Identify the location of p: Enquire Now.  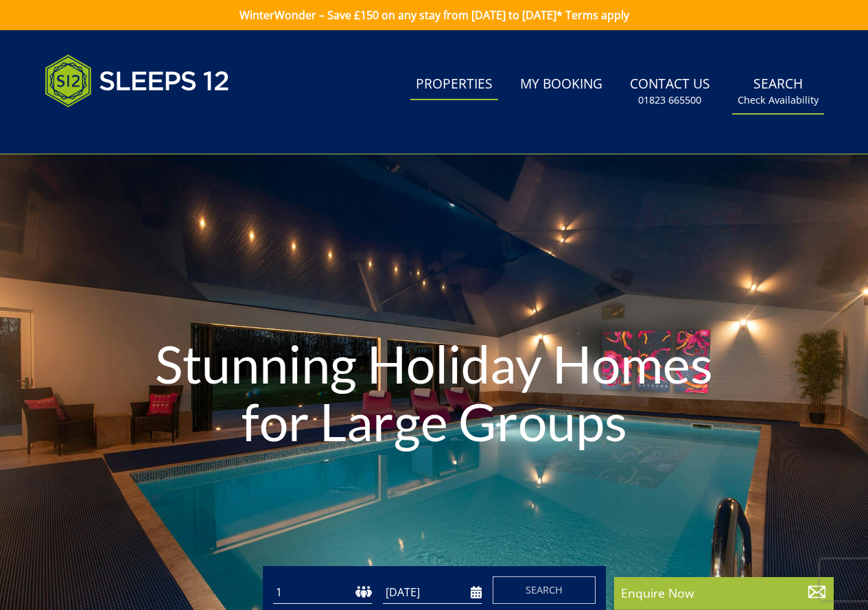
(724, 593).